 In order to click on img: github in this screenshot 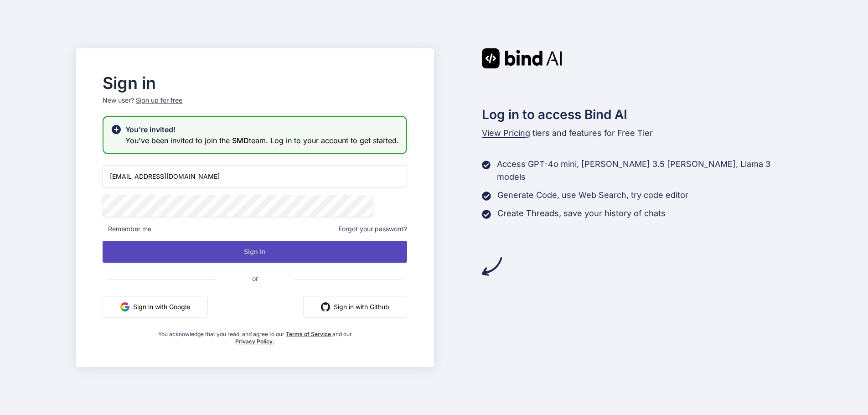, I will do `click(326, 307)`.